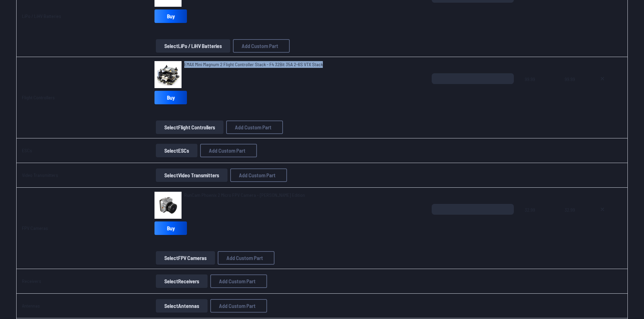 The width and height of the screenshot is (644, 319). Describe the element at coordinates (182, 306) in the screenshot. I see `button: SelectAntennas` at that location.